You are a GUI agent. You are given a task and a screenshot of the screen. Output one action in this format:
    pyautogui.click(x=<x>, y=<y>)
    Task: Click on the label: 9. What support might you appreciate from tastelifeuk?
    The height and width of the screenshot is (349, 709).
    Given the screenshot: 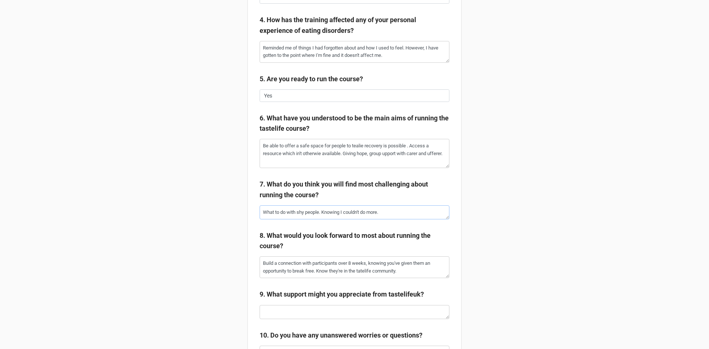 What is the action you would take?
    pyautogui.click(x=341, y=294)
    